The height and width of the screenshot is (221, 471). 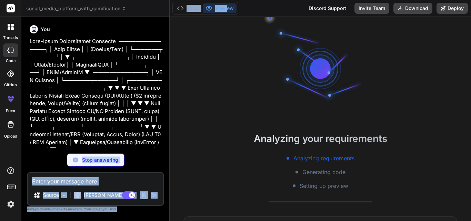 What do you see at coordinates (11, 61) in the screenshot?
I see `label: code` at bounding box center [11, 61].